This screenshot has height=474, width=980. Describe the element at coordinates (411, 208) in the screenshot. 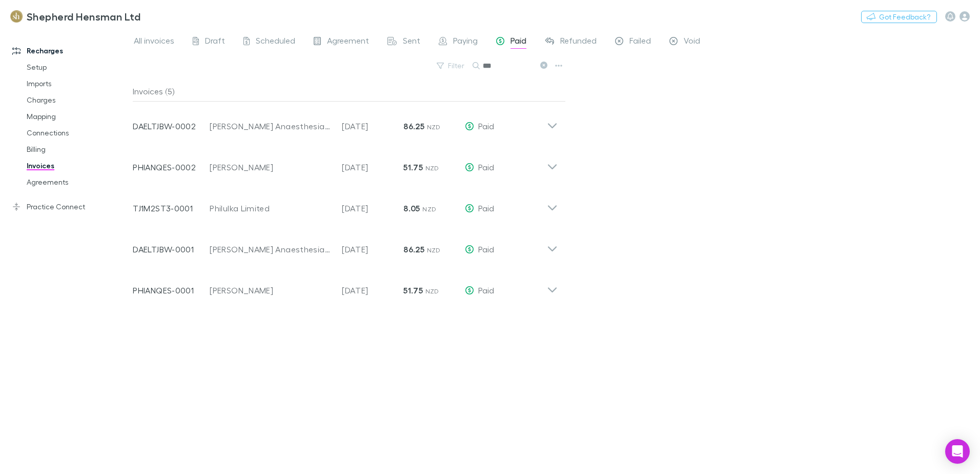

I see `strong: 8.05` at that location.